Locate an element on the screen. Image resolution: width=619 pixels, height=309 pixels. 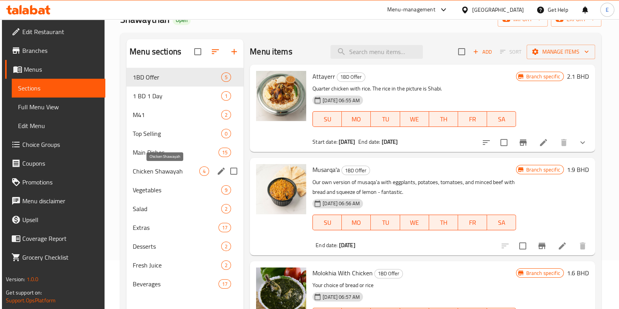
div: M41 is located at coordinates (177, 115).